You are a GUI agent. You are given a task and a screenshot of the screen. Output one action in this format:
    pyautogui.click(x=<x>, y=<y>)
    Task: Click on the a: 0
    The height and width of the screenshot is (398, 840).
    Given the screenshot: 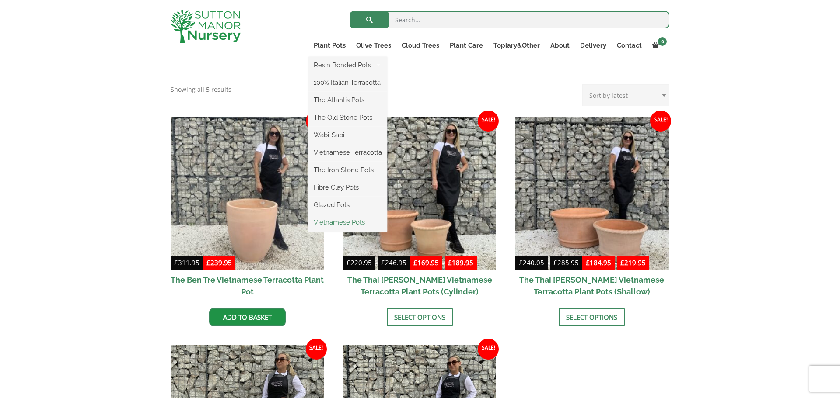 What is the action you would take?
    pyautogui.click(x=658, y=45)
    